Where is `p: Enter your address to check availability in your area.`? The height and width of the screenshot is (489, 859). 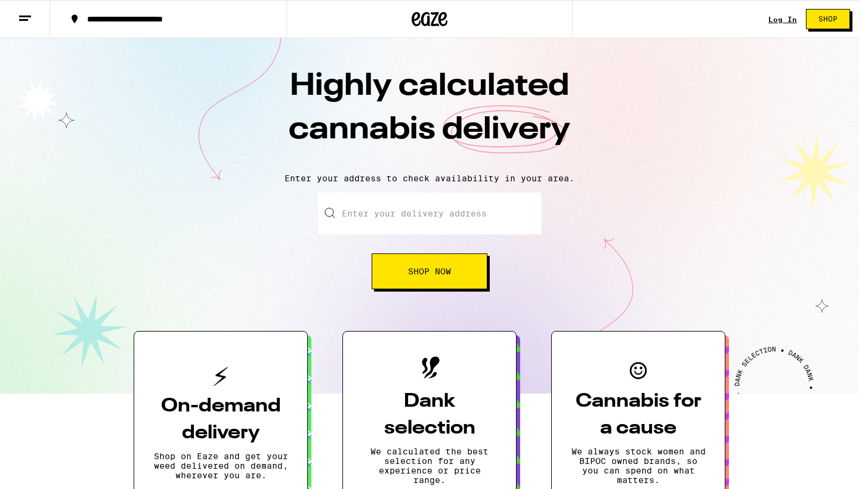
p: Enter your address to check availability in your area. is located at coordinates (430, 178).